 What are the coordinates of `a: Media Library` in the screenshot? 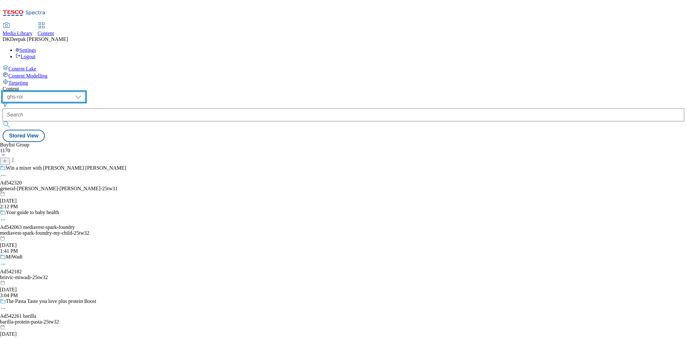 It's located at (17, 30).